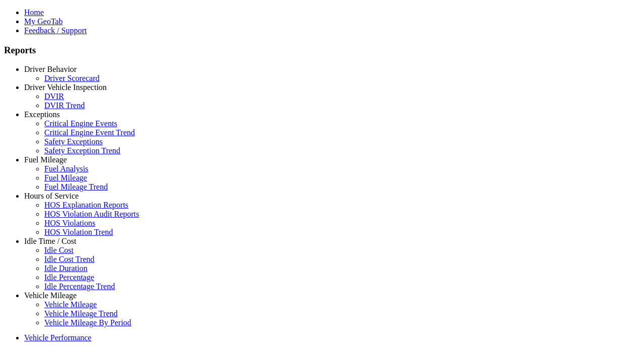 This screenshot has height=362, width=644. Describe the element at coordinates (42, 114) in the screenshot. I see `a: Exceptions` at that location.